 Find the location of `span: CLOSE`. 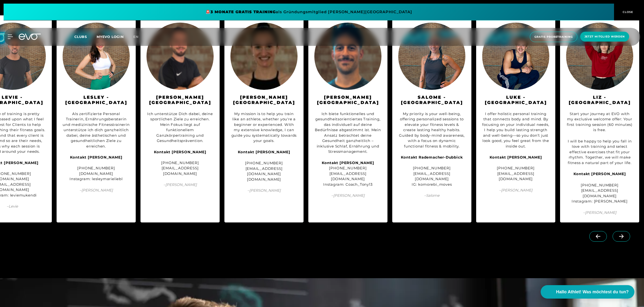

span: CLOSE is located at coordinates (628, 12).